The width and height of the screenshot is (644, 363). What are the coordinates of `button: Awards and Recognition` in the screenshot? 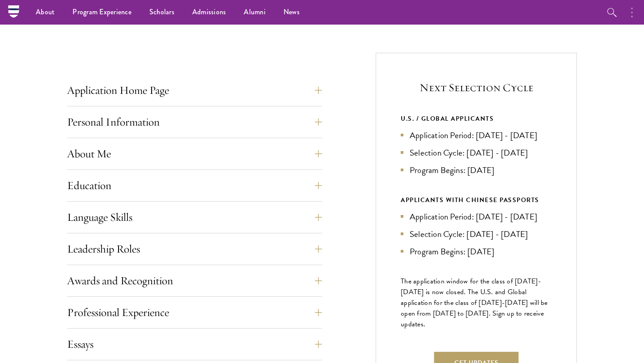 It's located at (194, 281).